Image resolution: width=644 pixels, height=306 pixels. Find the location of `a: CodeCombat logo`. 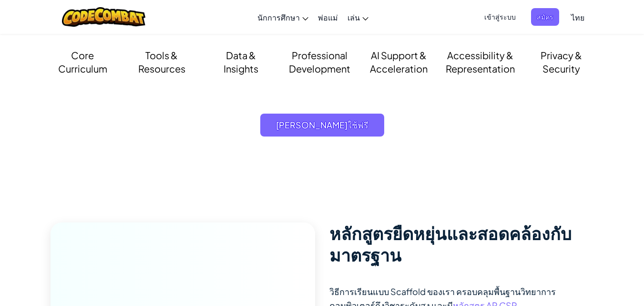

a: CodeCombat logo is located at coordinates (104, 17).